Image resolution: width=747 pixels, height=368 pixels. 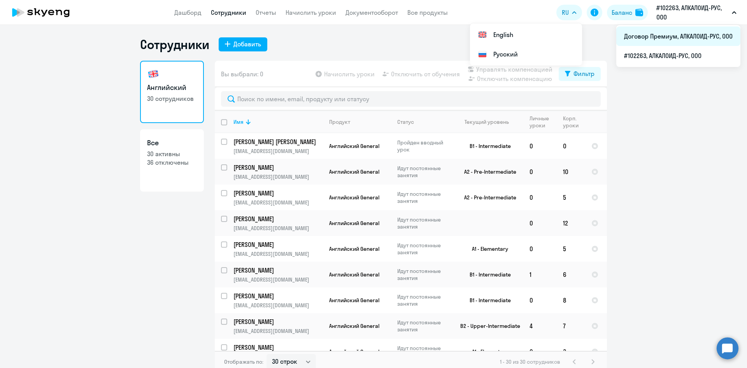 I want to click on a: Все30 активны36 отключены, so click(x=172, y=160).